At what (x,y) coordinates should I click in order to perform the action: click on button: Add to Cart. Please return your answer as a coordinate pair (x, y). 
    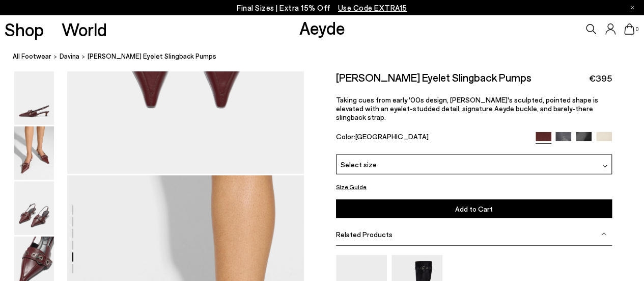
    Looking at the image, I should click on (474, 209).